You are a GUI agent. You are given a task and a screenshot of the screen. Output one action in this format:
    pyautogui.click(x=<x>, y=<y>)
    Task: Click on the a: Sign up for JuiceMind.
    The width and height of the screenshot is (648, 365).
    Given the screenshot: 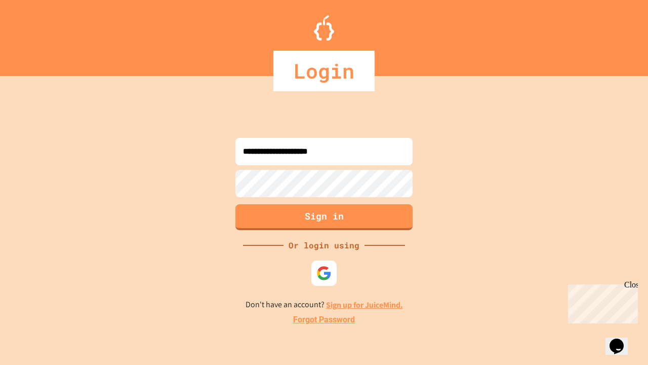 What is the action you would take?
    pyautogui.click(x=365, y=304)
    